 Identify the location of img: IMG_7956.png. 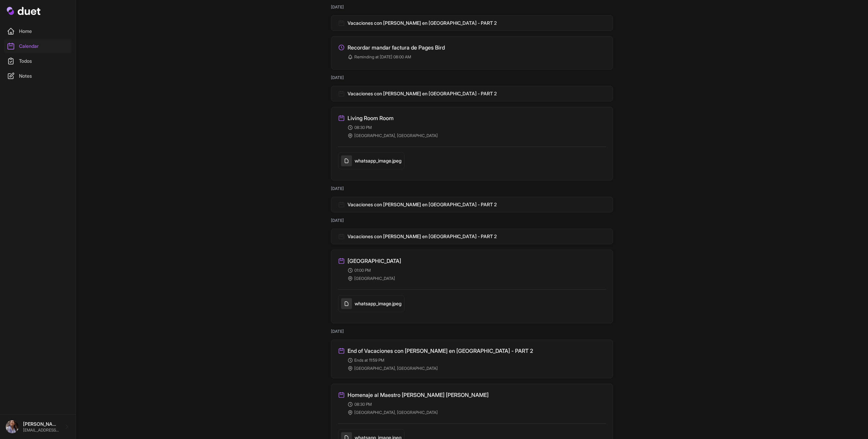
(12, 427).